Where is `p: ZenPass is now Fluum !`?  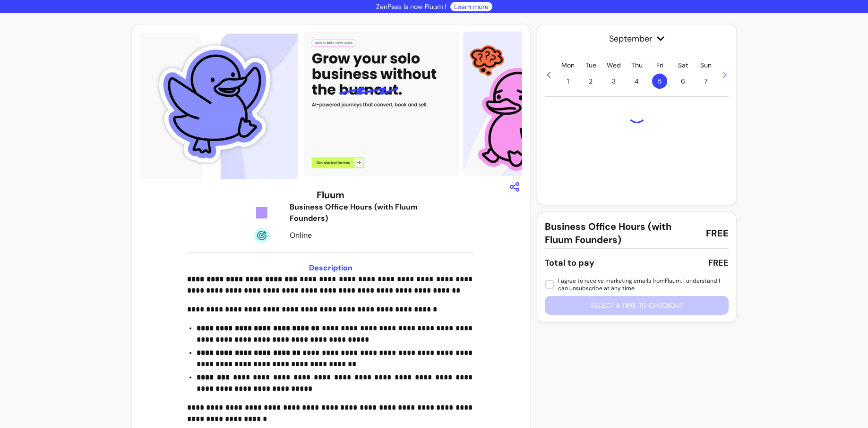 p: ZenPass is now Fluum ! is located at coordinates (411, 7).